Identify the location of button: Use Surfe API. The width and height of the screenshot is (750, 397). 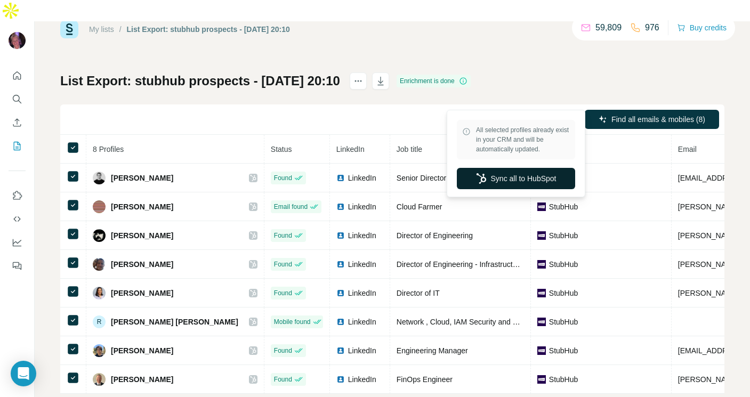
(17, 219).